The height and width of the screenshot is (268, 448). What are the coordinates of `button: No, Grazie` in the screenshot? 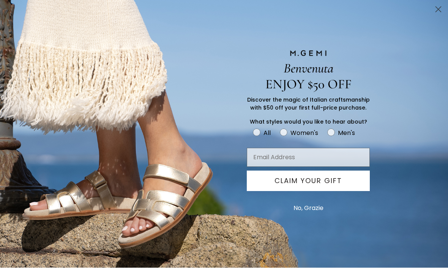 It's located at (308, 209).